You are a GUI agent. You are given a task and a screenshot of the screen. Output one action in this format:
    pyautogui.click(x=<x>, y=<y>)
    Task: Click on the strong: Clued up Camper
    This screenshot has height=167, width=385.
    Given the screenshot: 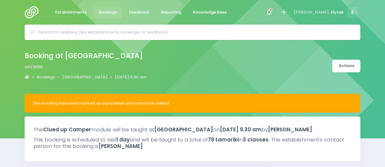 What is the action you would take?
    pyautogui.click(x=67, y=130)
    